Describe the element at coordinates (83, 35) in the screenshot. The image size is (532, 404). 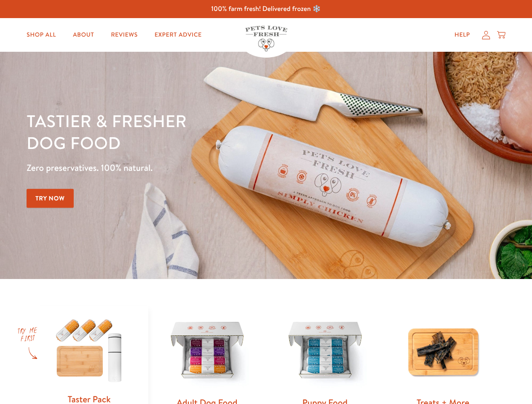
I see `a: About` at that location.